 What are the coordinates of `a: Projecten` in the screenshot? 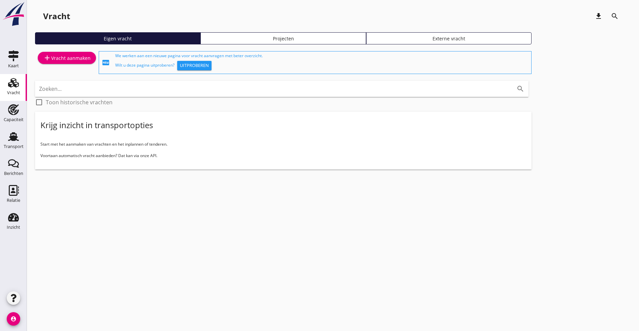 It's located at (283, 38).